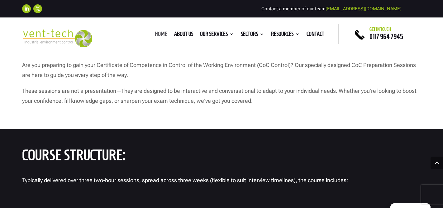 This screenshot has height=208, width=443. Describe the element at coordinates (183, 35) in the screenshot. I see `a: About us` at that location.